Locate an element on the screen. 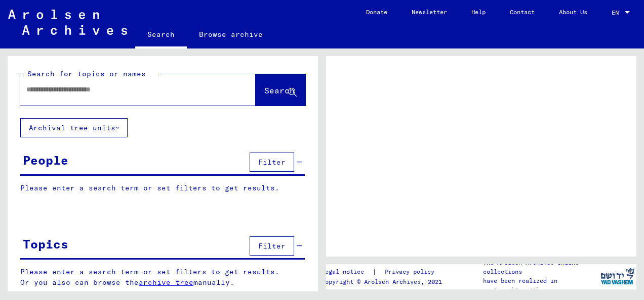 Image resolution: width=644 pixels, height=300 pixels. div: Topics is located at coordinates (45, 244).